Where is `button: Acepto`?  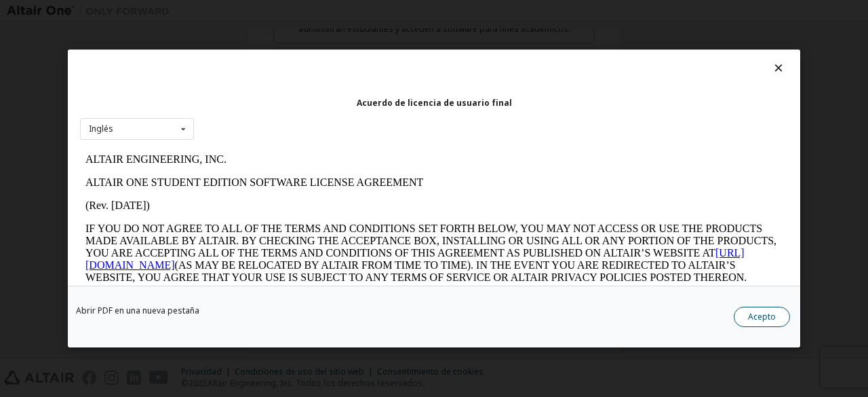 button: Acepto is located at coordinates (762, 317).